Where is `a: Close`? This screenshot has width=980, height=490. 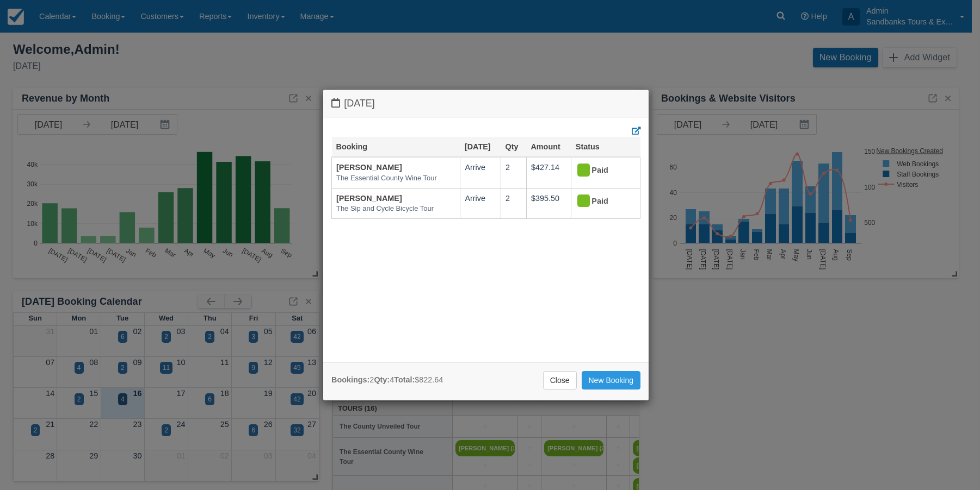 a: Close is located at coordinates (560, 380).